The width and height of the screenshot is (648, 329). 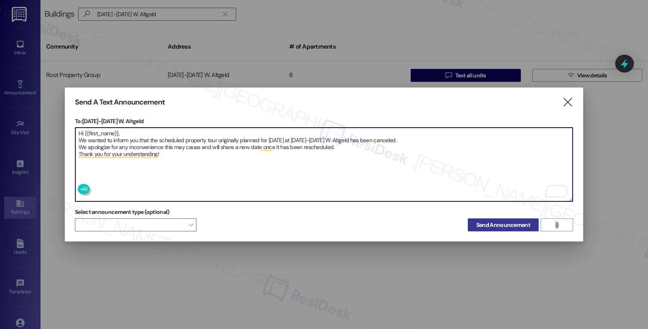 What do you see at coordinates (324, 165) in the screenshot?
I see `textarea: To enrich screen reader interactions, please activate Accessibility in Grammarly extension settings` at bounding box center [324, 165].